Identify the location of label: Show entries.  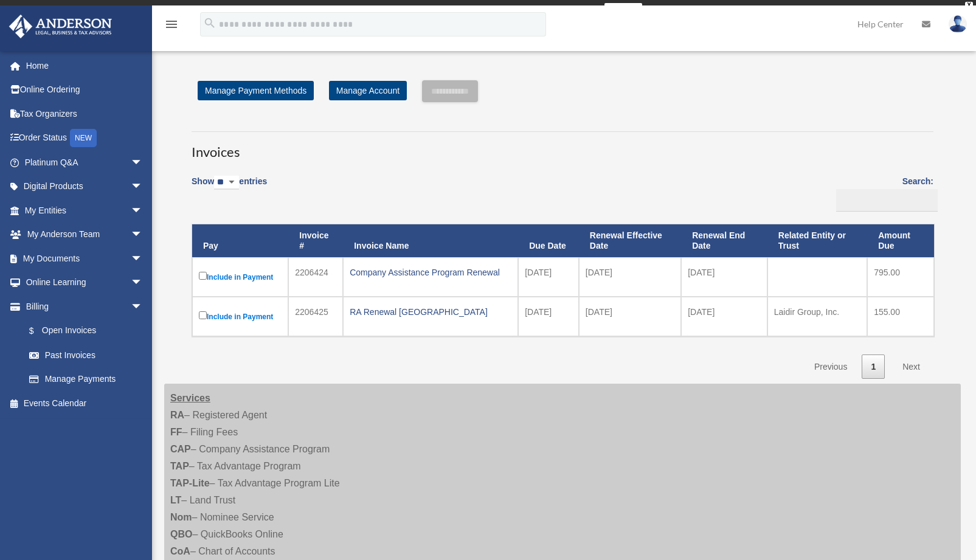
(229, 187).